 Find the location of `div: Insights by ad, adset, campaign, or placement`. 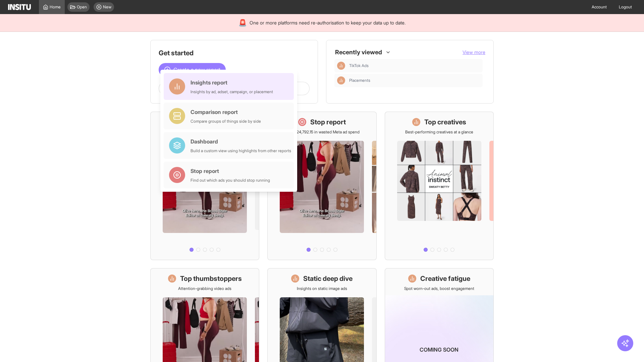

div: Insights by ad, adset, campaign, or placement is located at coordinates (232, 92).